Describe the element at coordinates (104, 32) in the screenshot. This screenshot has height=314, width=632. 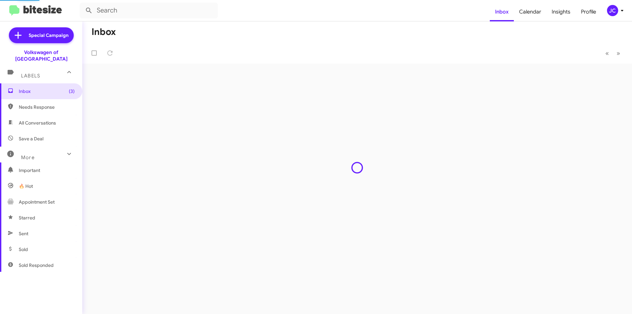
I see `h1: Inbox` at that location.